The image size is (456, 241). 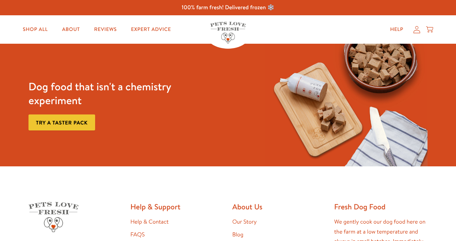 What do you see at coordinates (137, 235) in the screenshot?
I see `a: FAQS` at bounding box center [137, 235].